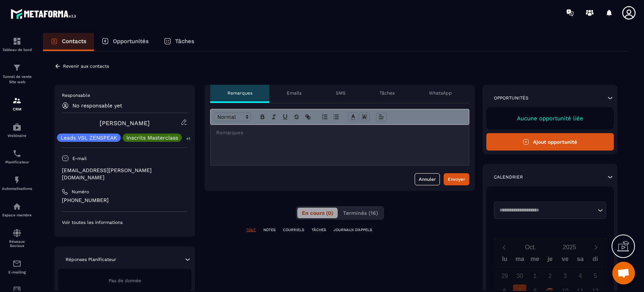  I want to click on button: Ajout opportunité, so click(550, 142).